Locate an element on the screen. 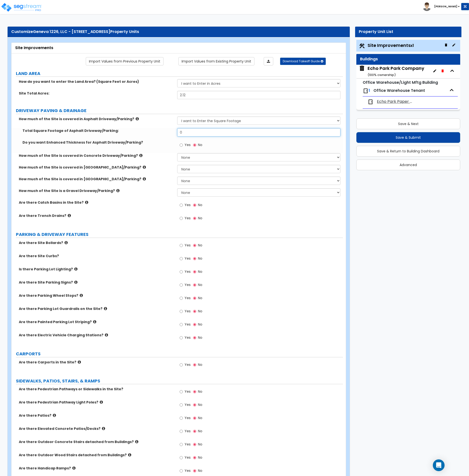 The width and height of the screenshot is (469, 476). label: How do you want to enter the Land Area? (Square Feet or Acres) is located at coordinates (96, 81).